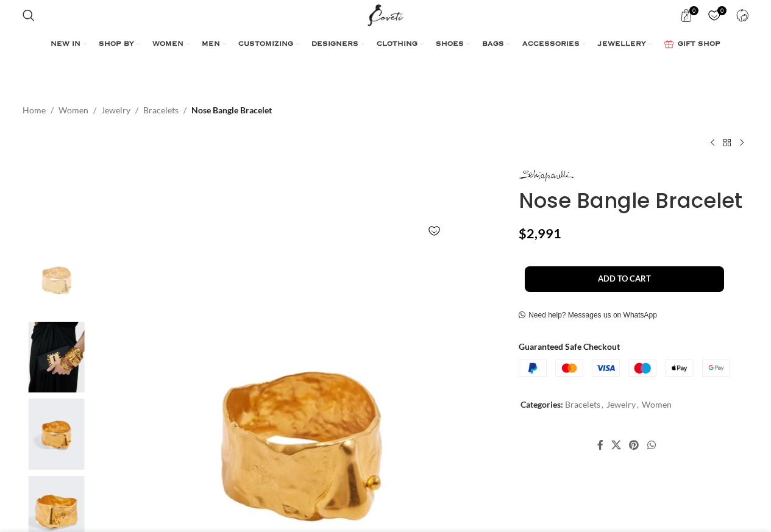 This screenshot has height=532, width=771. I want to click on a: Facebook social link, so click(600, 445).